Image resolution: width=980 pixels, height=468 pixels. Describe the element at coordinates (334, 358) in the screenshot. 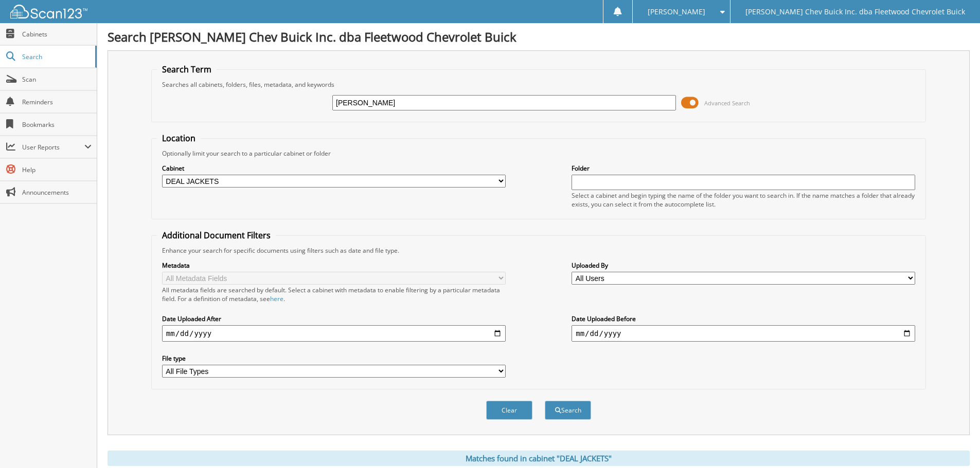

I see `label: File type` at that location.